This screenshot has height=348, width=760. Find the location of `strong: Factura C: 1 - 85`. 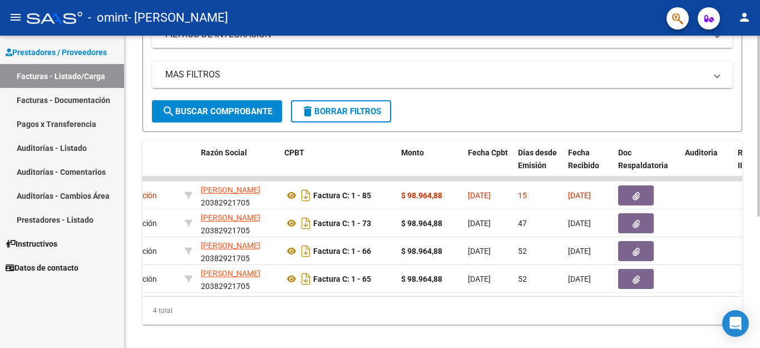

strong: Factura C: 1 - 85 is located at coordinates (342, 195).